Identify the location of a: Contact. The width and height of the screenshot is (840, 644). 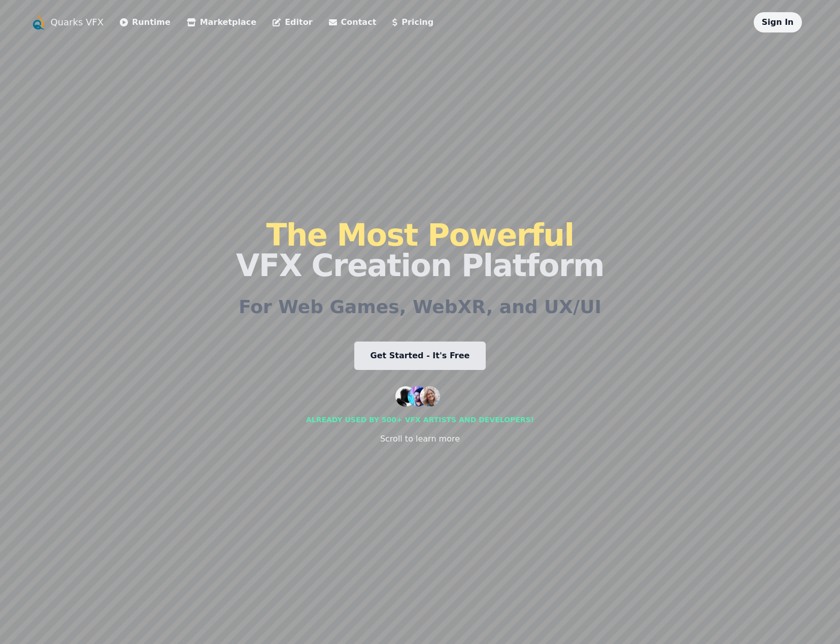
(352, 22).